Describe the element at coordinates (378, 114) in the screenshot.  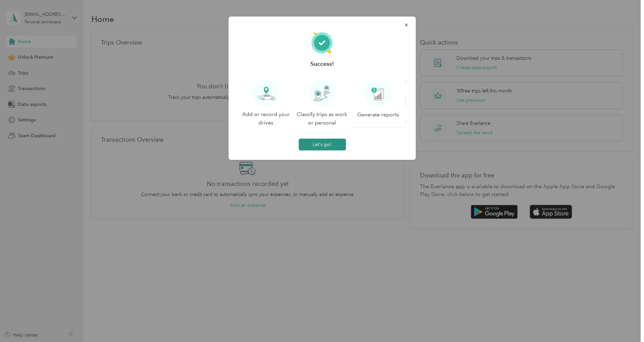
I see `p: Generate reports` at that location.